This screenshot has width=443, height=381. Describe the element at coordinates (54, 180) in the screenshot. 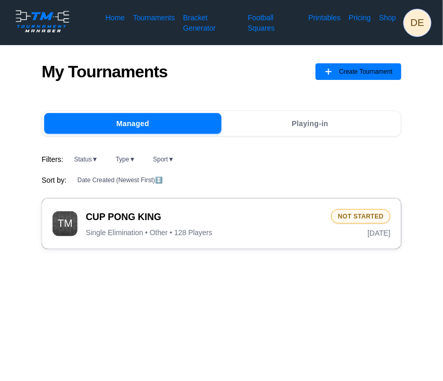

I see `span: Sort by:` at that location.